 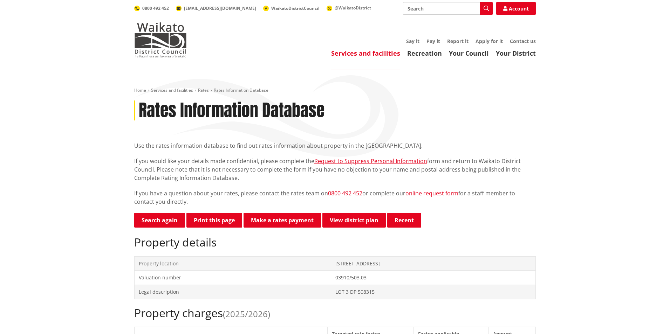 I want to click on p: If you have a question about your rates, please contact the rates team on or complete our for a s..., so click(x=335, y=198).